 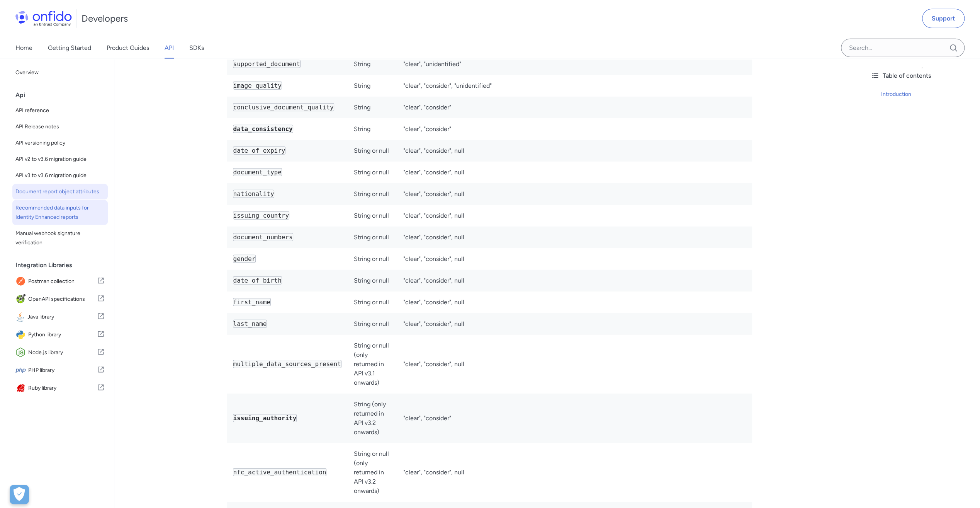 I want to click on span: Document report object attributes, so click(x=60, y=192).